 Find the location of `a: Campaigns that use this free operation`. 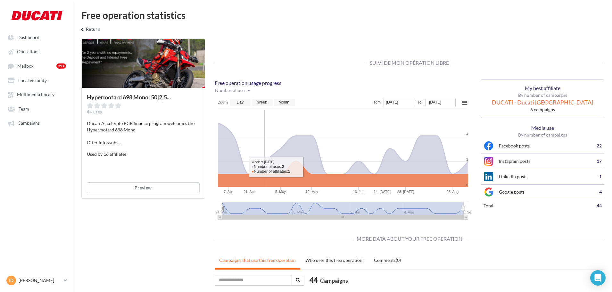

a: Campaigns that use this free operation is located at coordinates (257, 260).